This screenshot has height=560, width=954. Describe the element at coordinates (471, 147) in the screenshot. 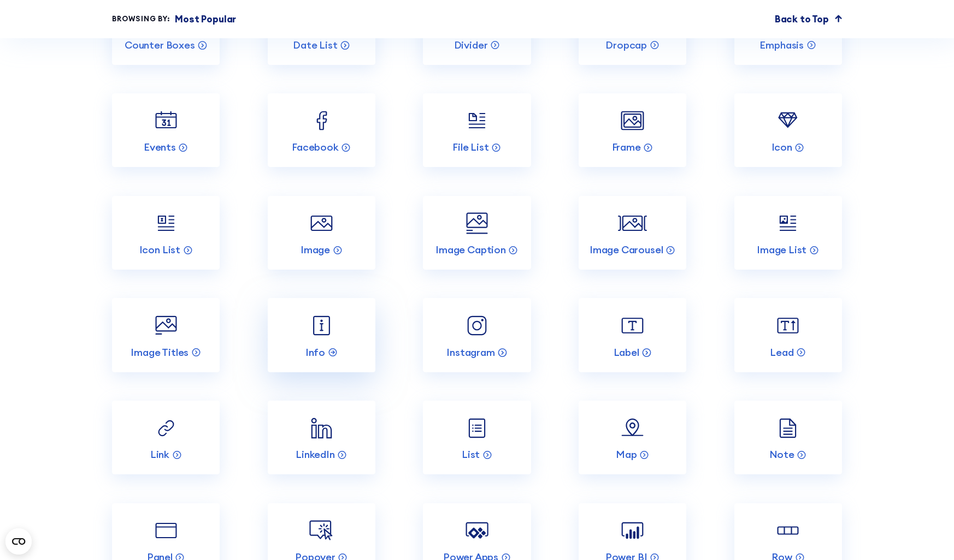

I see `p: File List` at that location.